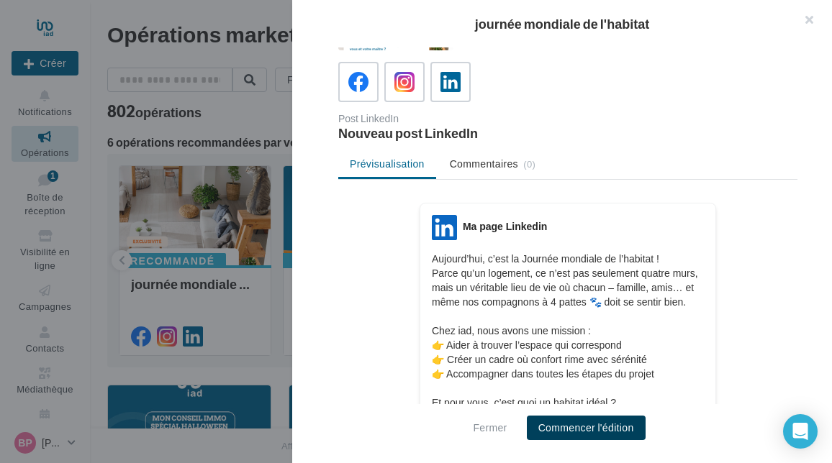 The width and height of the screenshot is (832, 463). Describe the element at coordinates (800, 432) in the screenshot. I see `div: Open Intercom Messenger` at that location.